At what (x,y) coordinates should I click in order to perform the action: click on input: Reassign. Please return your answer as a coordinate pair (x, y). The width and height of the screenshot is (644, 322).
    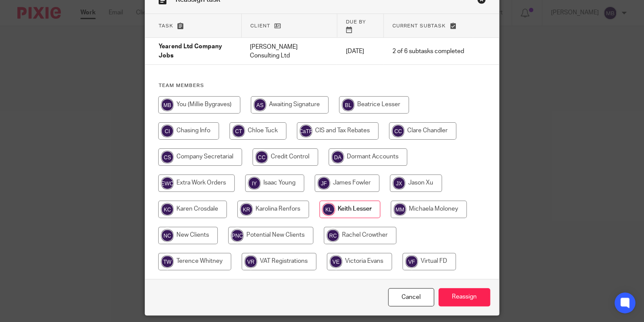
    Looking at the image, I should click on (464, 297).